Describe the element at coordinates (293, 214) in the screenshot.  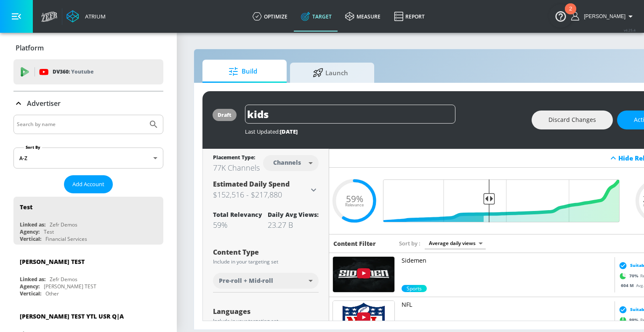
I see `div: Daily Avg Views:` at that location.